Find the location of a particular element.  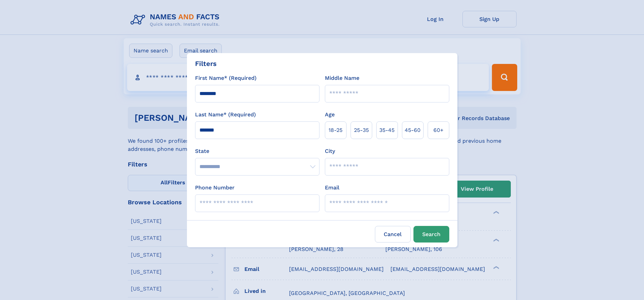

label: Middle Name is located at coordinates (342, 78).